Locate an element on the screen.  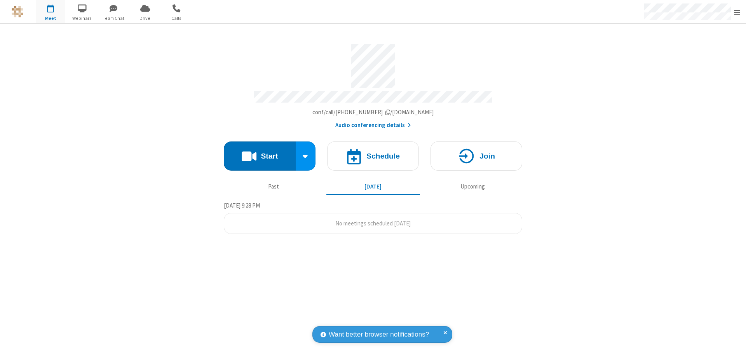
span: Drive is located at coordinates (145, 18).